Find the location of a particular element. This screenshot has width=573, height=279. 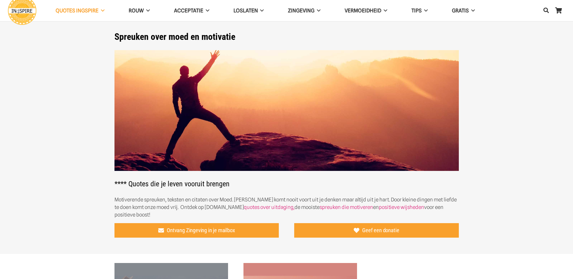

span: Acceptatie is located at coordinates (188, 11).